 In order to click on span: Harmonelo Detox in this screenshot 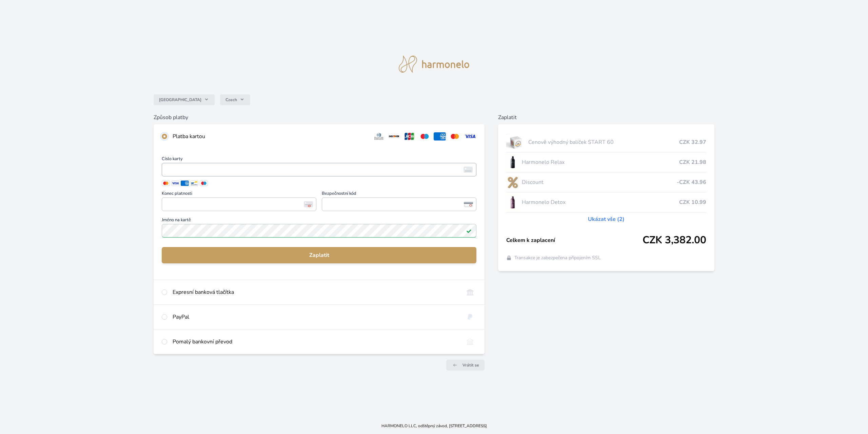, I will do `click(600, 202)`.